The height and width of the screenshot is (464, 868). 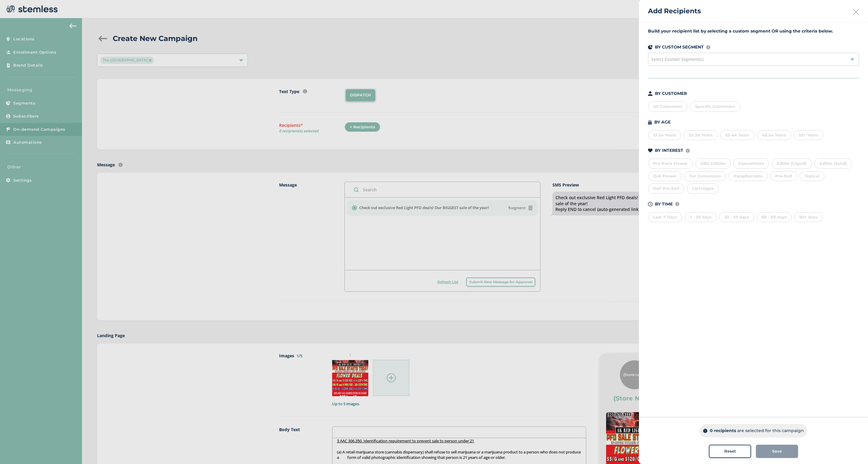 I want to click on div: Deli Pre-Roll, so click(x=666, y=189).